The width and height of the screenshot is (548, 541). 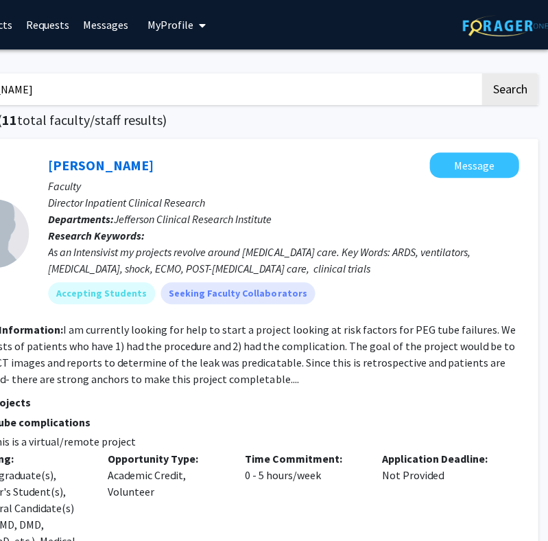 What do you see at coordinates (510, 89) in the screenshot?
I see `button: Search` at bounding box center [510, 89].